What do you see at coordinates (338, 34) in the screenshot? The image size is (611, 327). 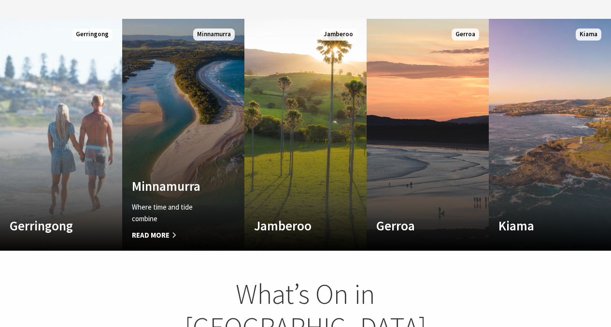 I see `span: Jamberoo` at bounding box center [338, 34].